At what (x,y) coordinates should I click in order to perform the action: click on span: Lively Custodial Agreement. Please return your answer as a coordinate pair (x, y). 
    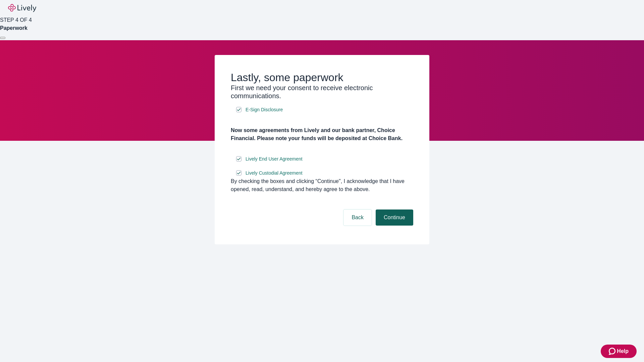
    Looking at the image, I should click on (274, 173).